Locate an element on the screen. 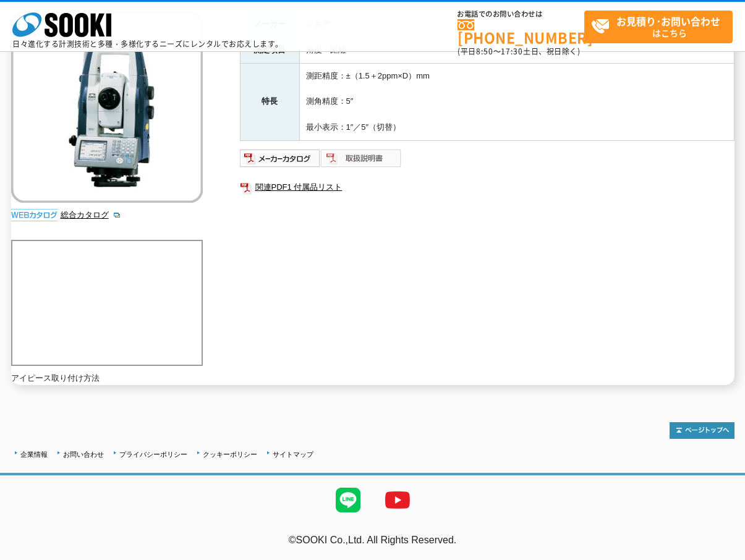  span: お電話でのお問い合わせは is located at coordinates (521, 14).